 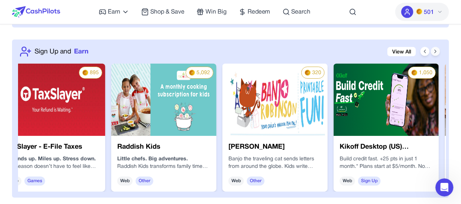 I want to click on h3: TaxSlayer - E-File Taxes, so click(x=53, y=147).